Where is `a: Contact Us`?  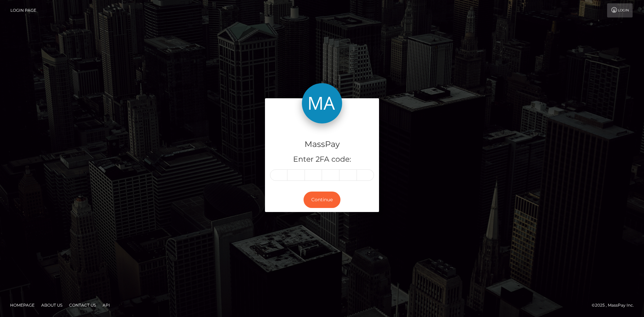 a: Contact Us is located at coordinates (83, 305).